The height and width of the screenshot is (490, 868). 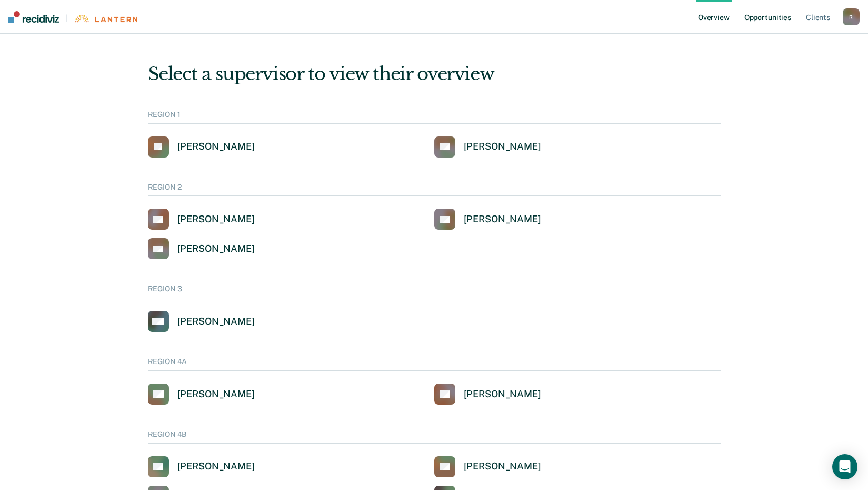 What do you see at coordinates (434, 364) in the screenshot?
I see `div: REGION 4A` at bounding box center [434, 364].